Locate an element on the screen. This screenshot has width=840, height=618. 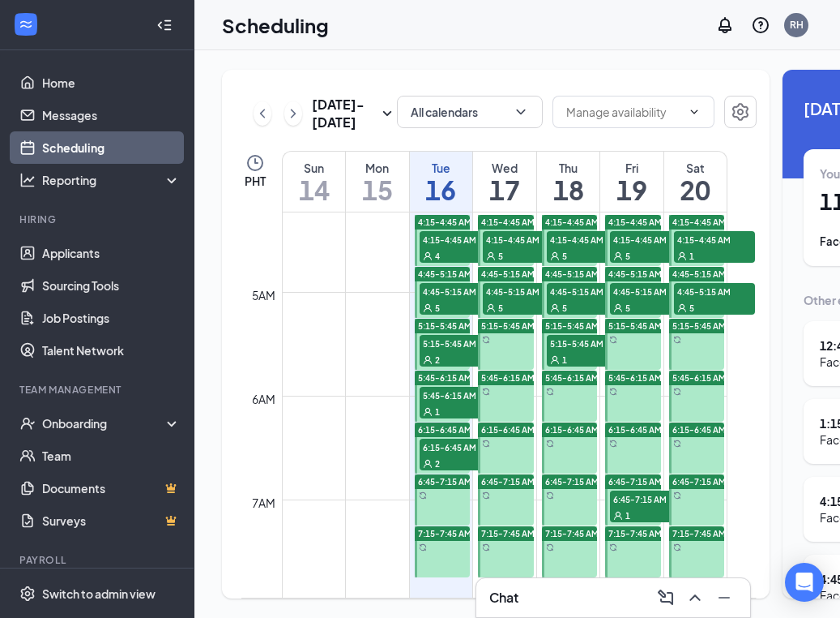
button: All calendarsChevronDown is located at coordinates (470, 112).